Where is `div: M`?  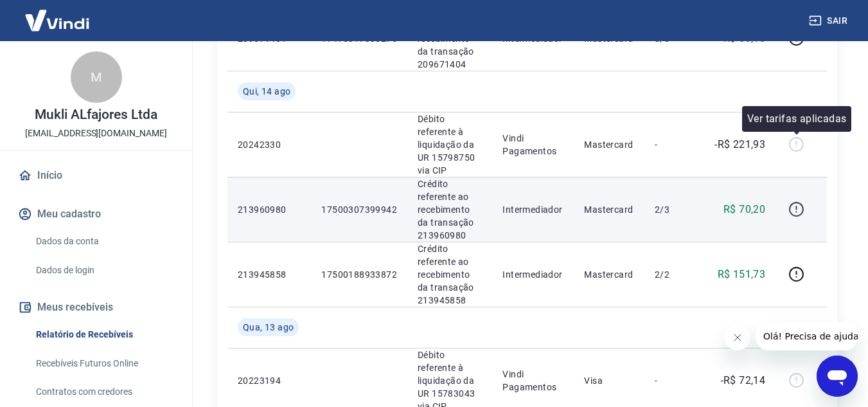
div: M is located at coordinates (96, 77).